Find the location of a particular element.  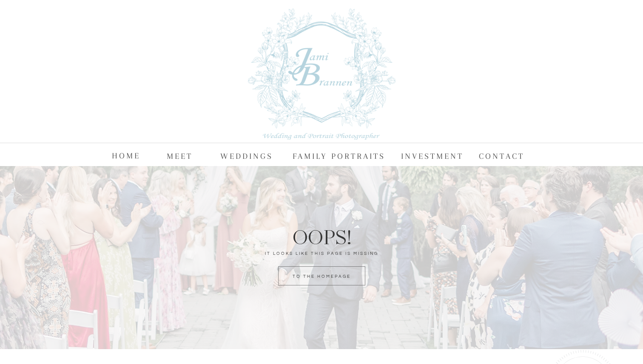

nav: Investment is located at coordinates (432, 156).